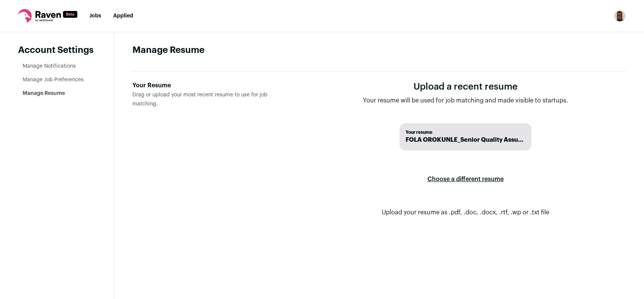  Describe the element at coordinates (466, 132) in the screenshot. I see `span: Your resume` at that location.